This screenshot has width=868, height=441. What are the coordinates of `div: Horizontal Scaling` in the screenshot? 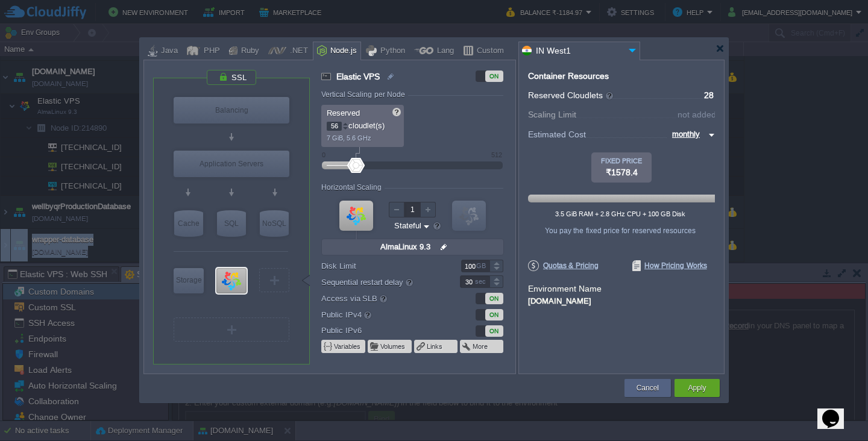 It's located at (353, 188).